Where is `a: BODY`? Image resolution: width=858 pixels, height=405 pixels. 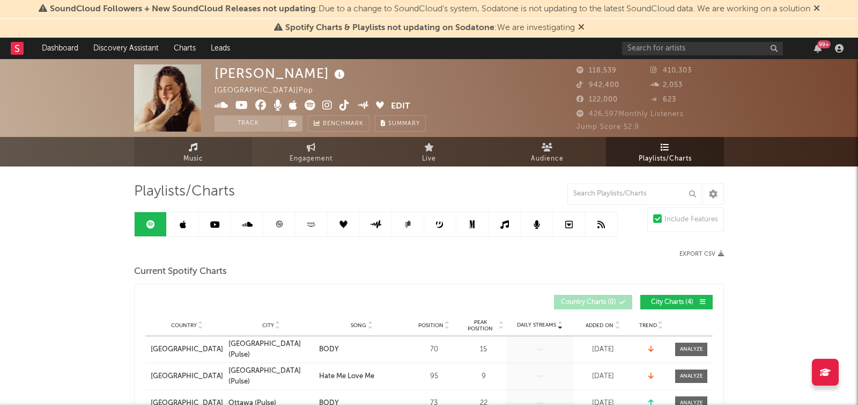 a: BODY is located at coordinates (362, 349).